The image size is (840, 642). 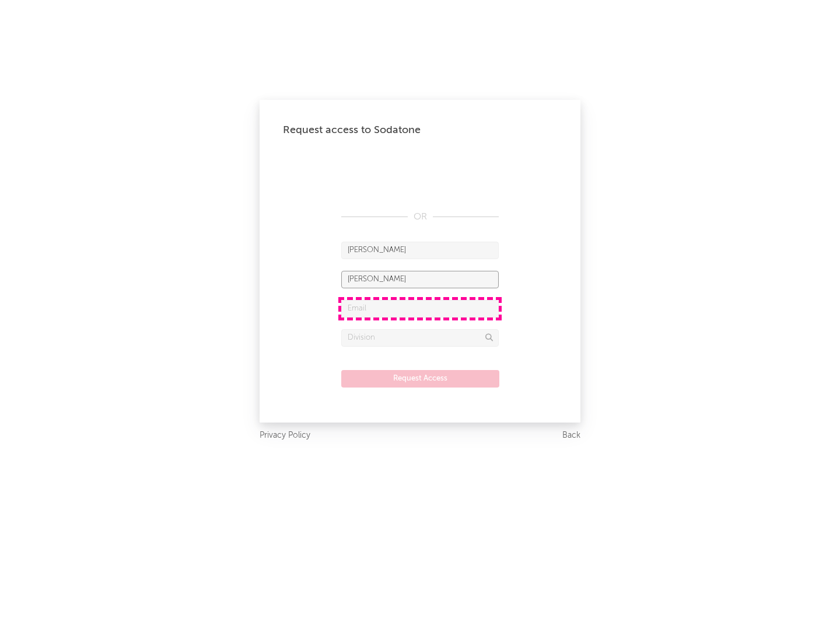 What do you see at coordinates (420, 251) in the screenshot?
I see `input: First Name` at bounding box center [420, 251].